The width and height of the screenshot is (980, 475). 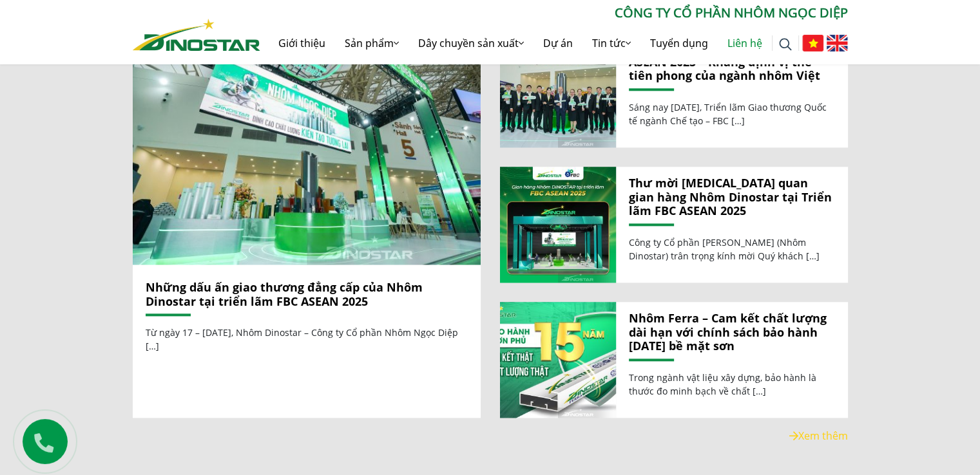 I want to click on a: Giới thiệu, so click(x=301, y=43).